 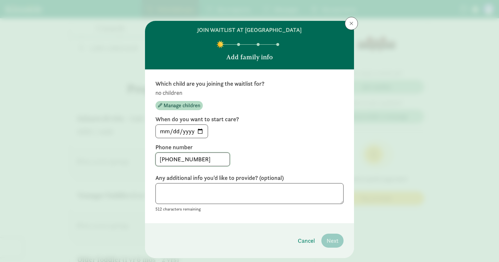 I want to click on p: Add family info, so click(x=249, y=57).